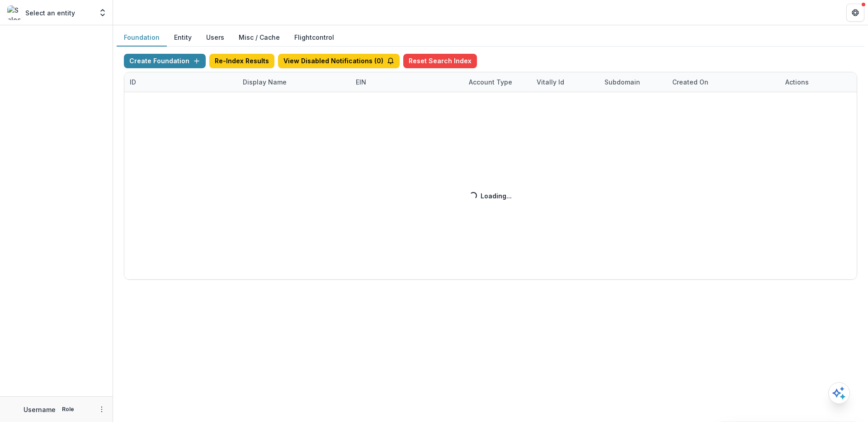  I want to click on button: Misc / Cache, so click(259, 38).